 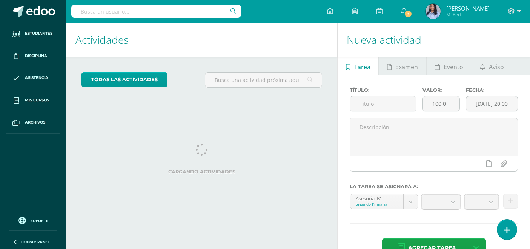 What do you see at coordinates (377, 204) in the screenshot?
I see `div: Segundo Primaria` at bounding box center [377, 204].